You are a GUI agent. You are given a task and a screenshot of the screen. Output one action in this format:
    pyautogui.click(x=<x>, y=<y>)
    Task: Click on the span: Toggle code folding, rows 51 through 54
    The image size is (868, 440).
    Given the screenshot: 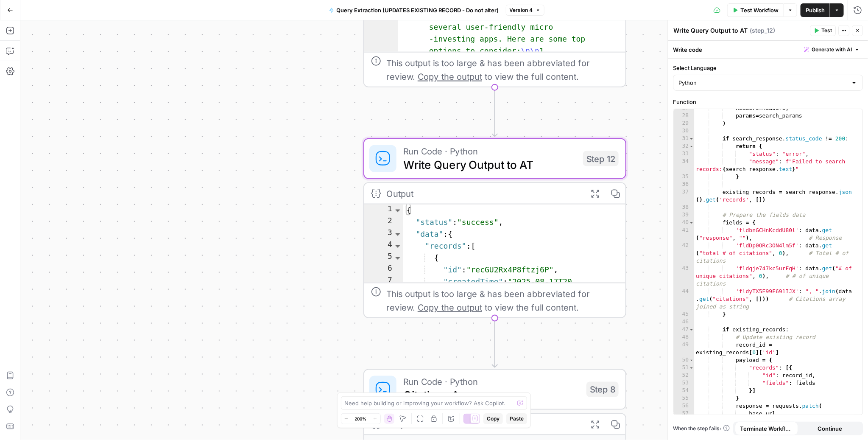 What is the action you would take?
    pyautogui.click(x=691, y=368)
    